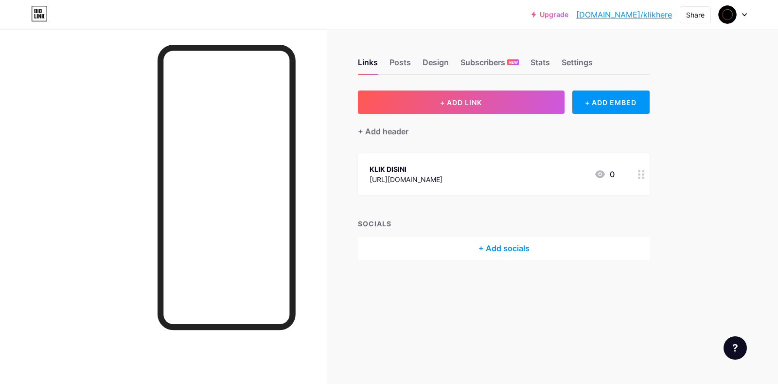 The width and height of the screenshot is (778, 384). Describe the element at coordinates (489, 65) in the screenshot. I see `div: Subscribers` at that location.